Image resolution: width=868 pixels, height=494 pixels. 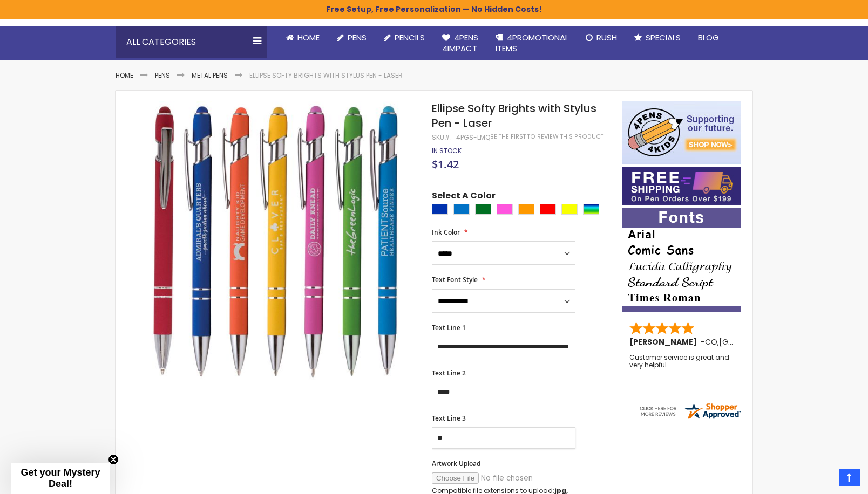 What do you see at coordinates (532, 42) in the screenshot?
I see `span: 4PROMOTIONAL ITEMS` at bounding box center [532, 42].